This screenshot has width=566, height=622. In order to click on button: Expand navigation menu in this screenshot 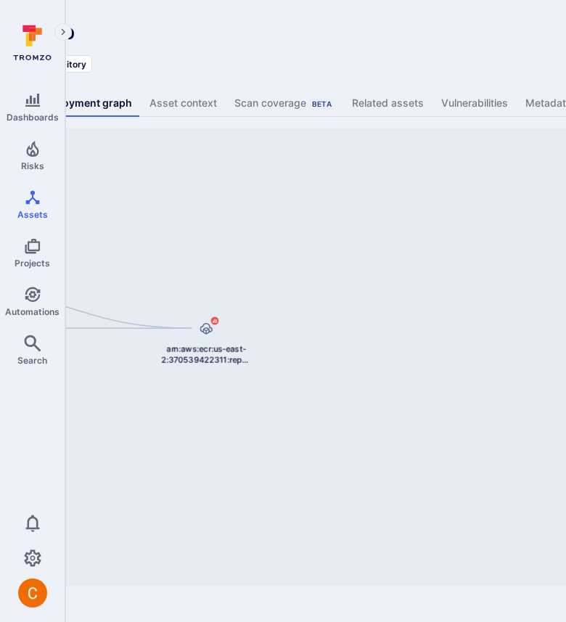, I will do `click(63, 32)`.